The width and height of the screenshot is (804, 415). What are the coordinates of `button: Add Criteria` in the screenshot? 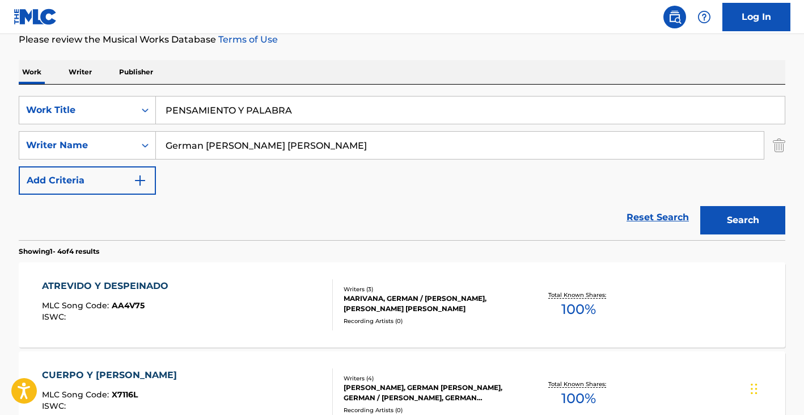 It's located at (87, 180).